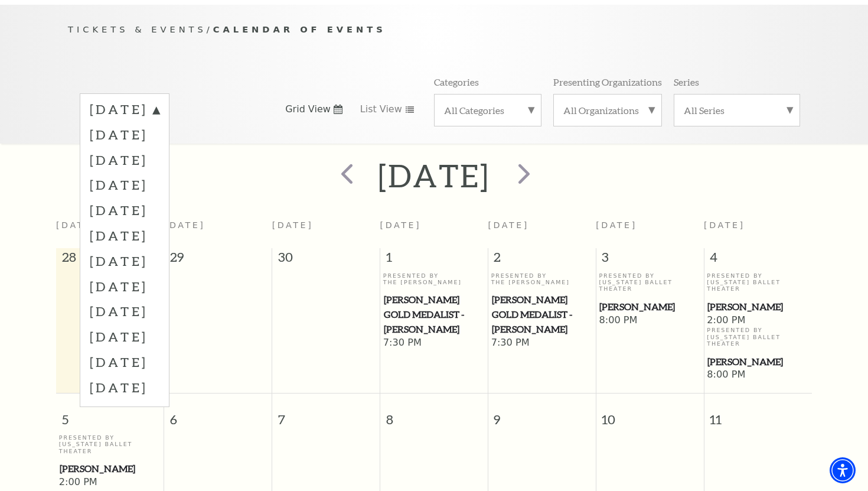 The image size is (868, 491). I want to click on span: Tickets & Events, so click(137, 29).